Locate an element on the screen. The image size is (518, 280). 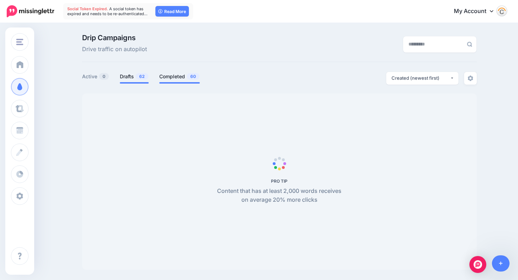
span: 0 is located at coordinates (104, 76).